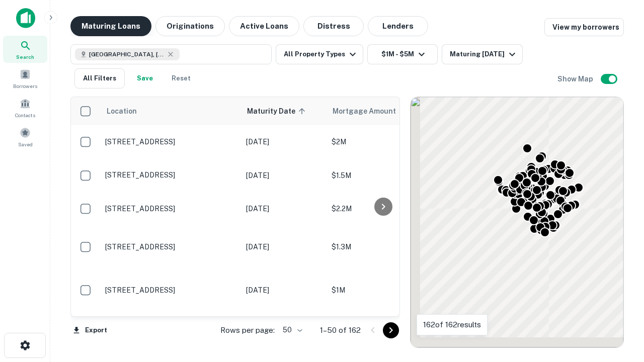 The width and height of the screenshot is (644, 362). Describe the element at coordinates (25, 56) in the screenshot. I see `span: Search` at that location.